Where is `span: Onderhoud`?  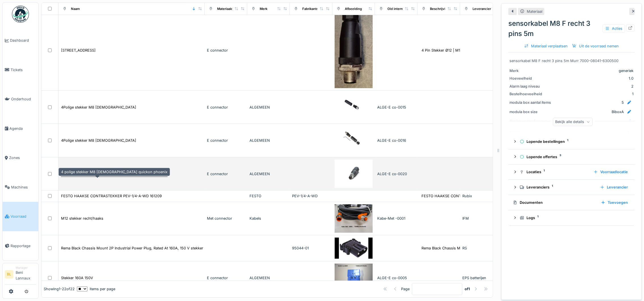
span: Onderhoud is located at coordinates (24, 99).